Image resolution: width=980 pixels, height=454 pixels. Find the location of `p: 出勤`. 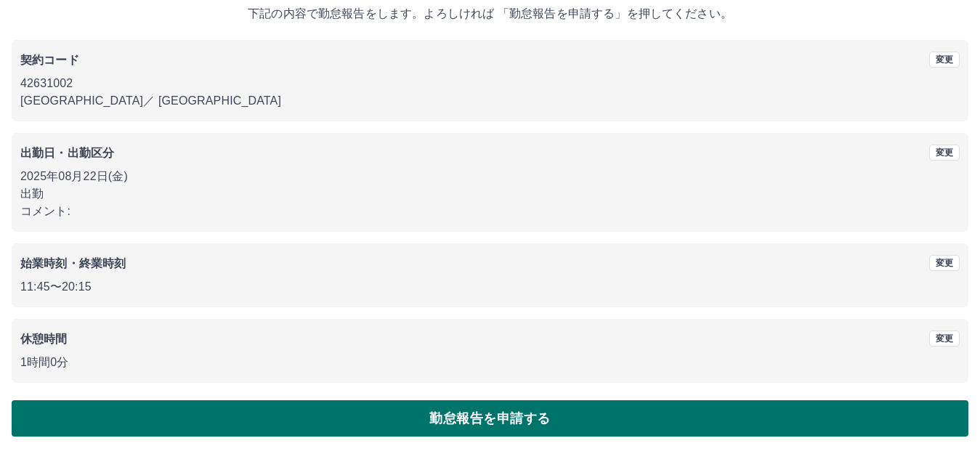

p: 出勤 is located at coordinates (490, 194).